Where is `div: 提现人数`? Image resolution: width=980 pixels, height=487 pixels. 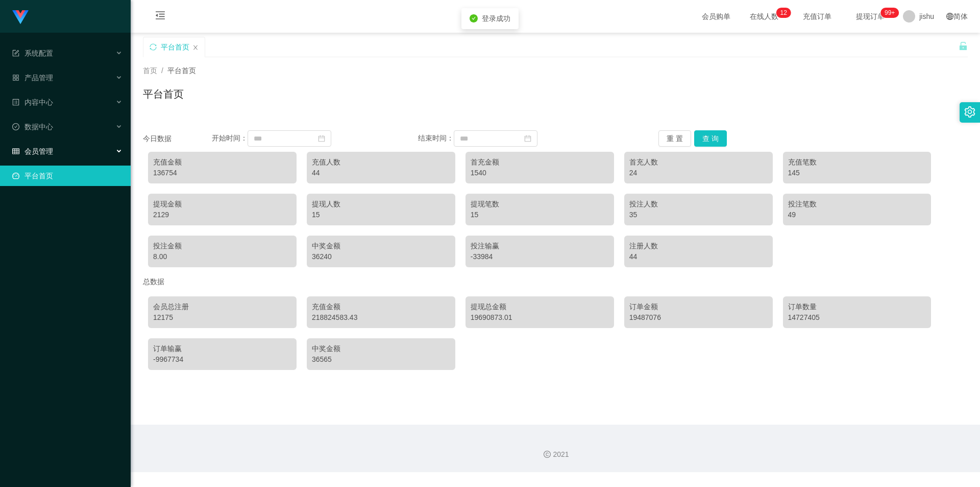 div: 提现人数 is located at coordinates (381, 204).